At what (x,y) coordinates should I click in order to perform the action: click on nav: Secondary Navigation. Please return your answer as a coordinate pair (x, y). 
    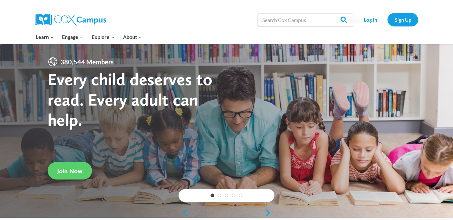
    Looking at the image, I should click on (387, 19).